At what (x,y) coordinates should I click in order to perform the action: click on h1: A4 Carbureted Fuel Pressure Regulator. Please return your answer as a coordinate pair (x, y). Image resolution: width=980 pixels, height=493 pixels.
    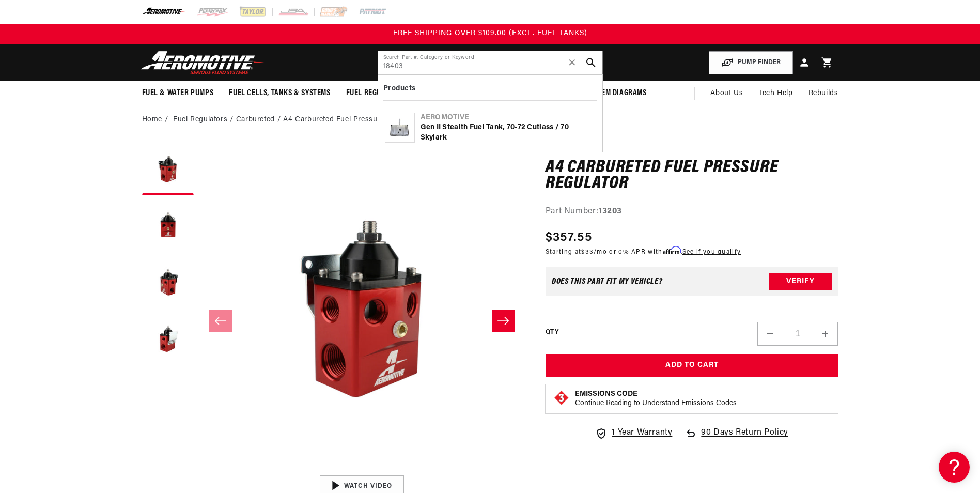
    Looking at the image, I should click on (692, 175).